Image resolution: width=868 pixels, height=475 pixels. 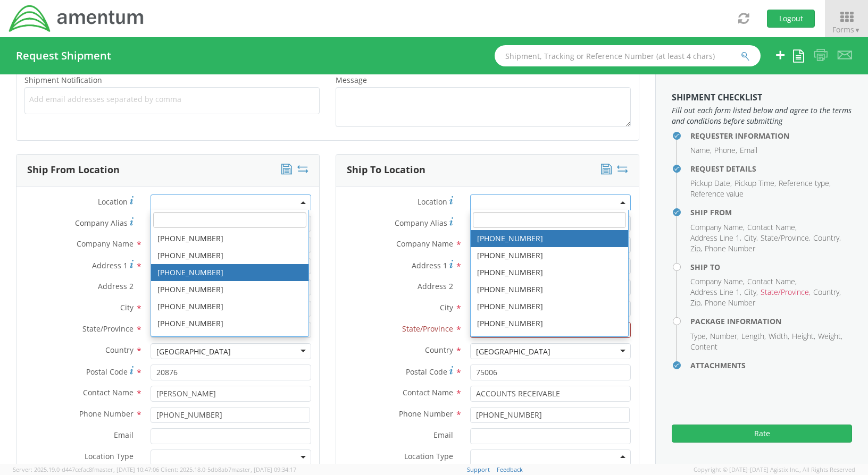 What do you see at coordinates (771, 212) in the screenshot?
I see `h4: Ship From` at bounding box center [771, 212].